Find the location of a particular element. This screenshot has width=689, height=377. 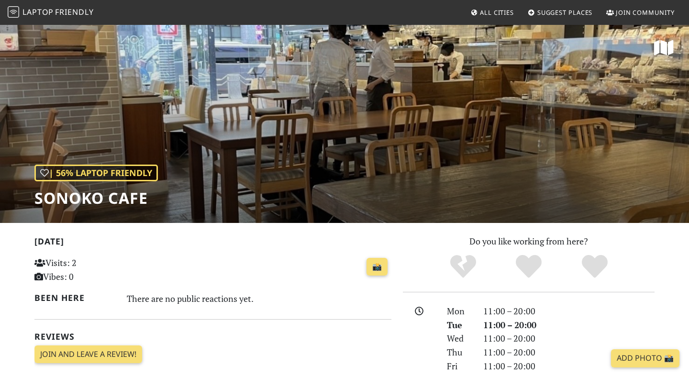

span: Suggest Places is located at coordinates (565, 12).